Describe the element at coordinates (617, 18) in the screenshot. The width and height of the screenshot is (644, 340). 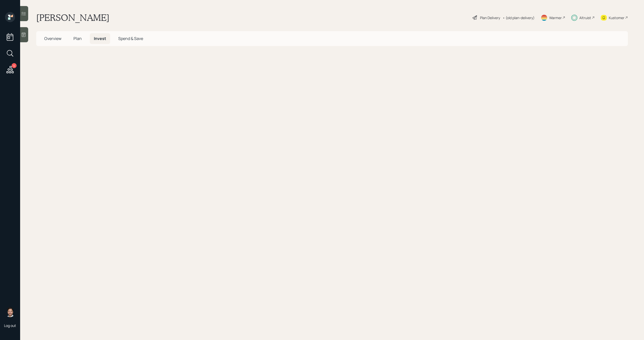
I see `div: Kustomer` at that location.